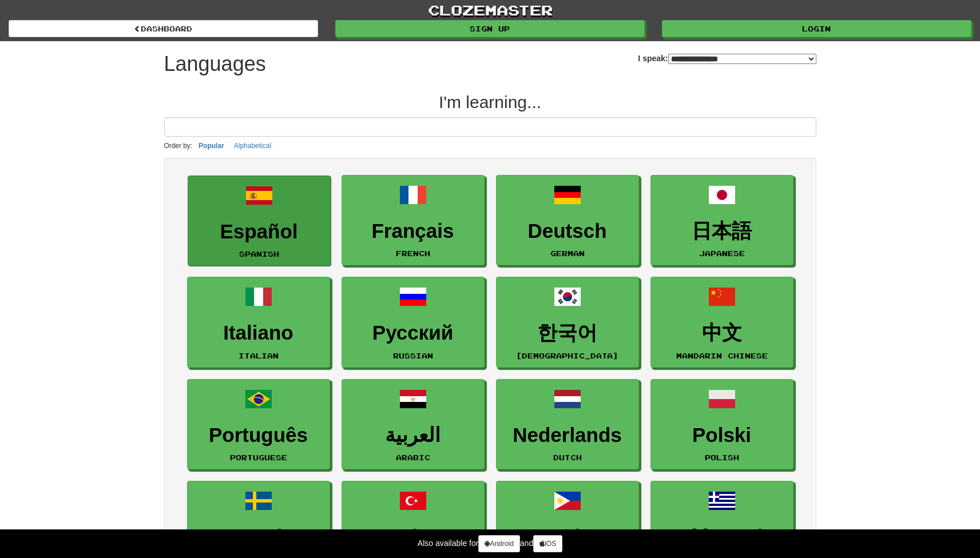  I want to click on a: Sign up, so click(490, 29).